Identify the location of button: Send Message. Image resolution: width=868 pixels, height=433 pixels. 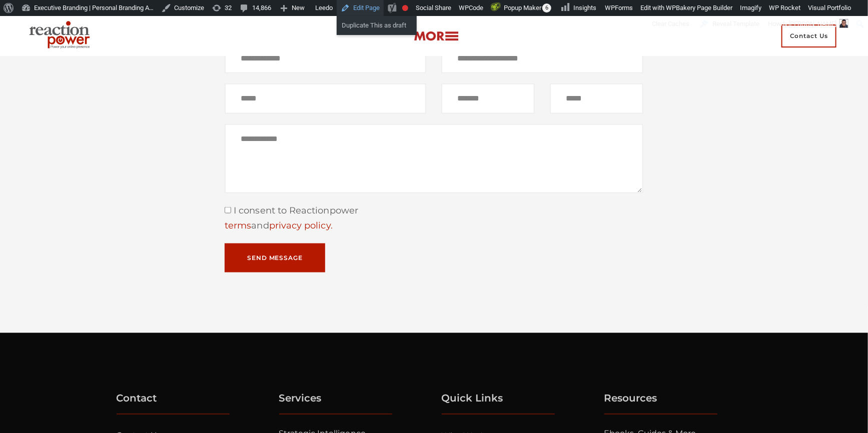
(275, 258).